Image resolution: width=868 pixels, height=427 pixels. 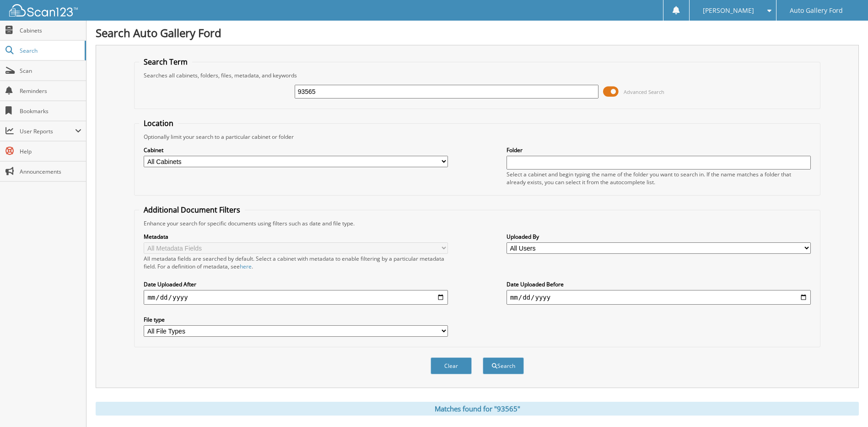 I want to click on input: end, so click(x=659, y=297).